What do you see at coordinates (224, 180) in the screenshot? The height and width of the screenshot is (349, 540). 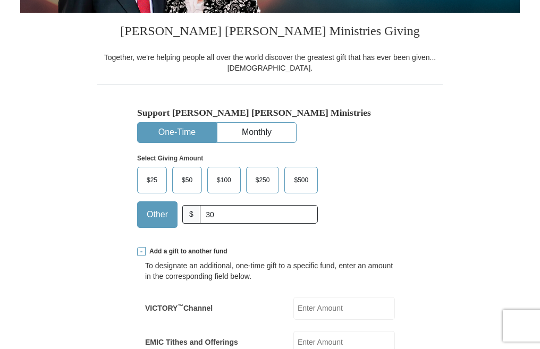 I see `span: $100` at bounding box center [224, 180].